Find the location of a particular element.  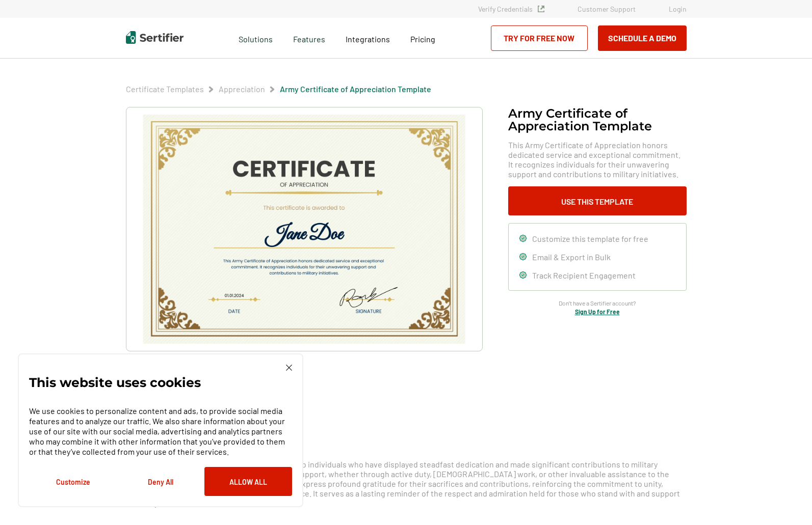

a: Sign Up for Free is located at coordinates (597, 312).